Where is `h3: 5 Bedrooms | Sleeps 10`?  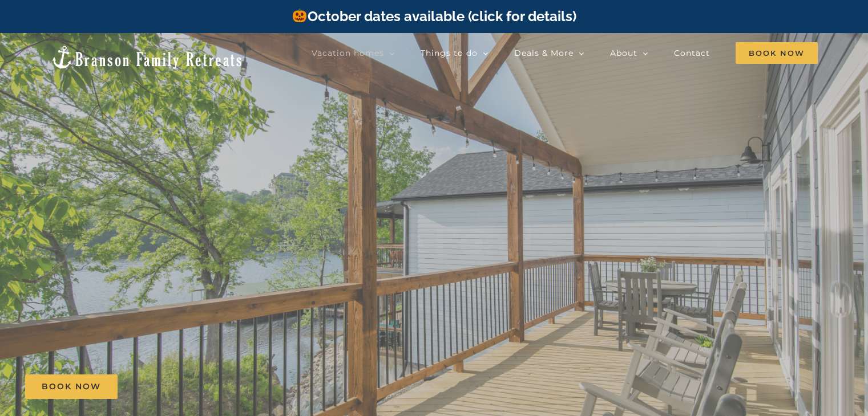
h3: 5 Bedrooms | Sleeps 10 is located at coordinates (434, 283).